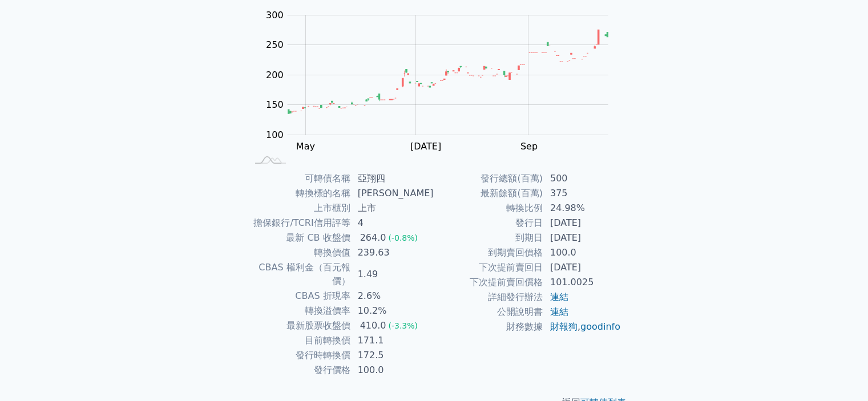 The image size is (868, 401). I want to click on td: 發行總額(百萬), so click(488, 178).